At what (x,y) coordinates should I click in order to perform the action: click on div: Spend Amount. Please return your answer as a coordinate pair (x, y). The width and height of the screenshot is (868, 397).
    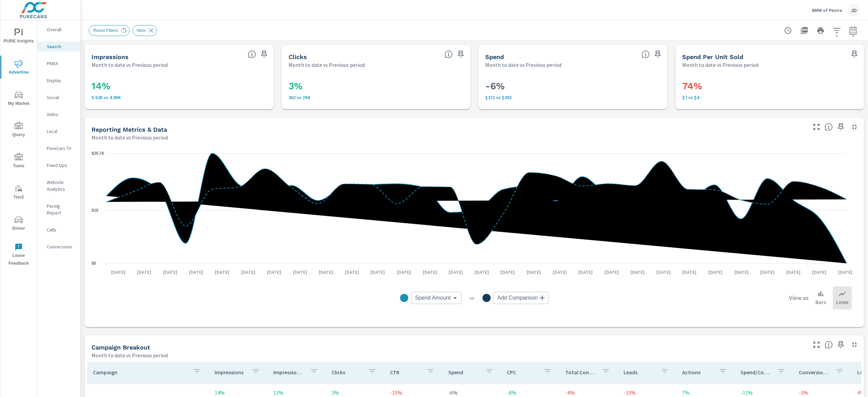
    Looking at the image, I should click on (436, 298).